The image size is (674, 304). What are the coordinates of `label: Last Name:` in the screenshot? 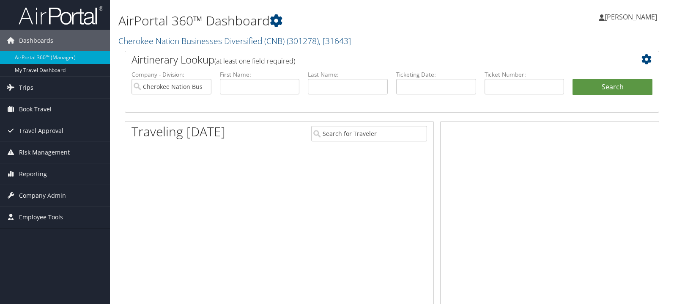 It's located at (348, 74).